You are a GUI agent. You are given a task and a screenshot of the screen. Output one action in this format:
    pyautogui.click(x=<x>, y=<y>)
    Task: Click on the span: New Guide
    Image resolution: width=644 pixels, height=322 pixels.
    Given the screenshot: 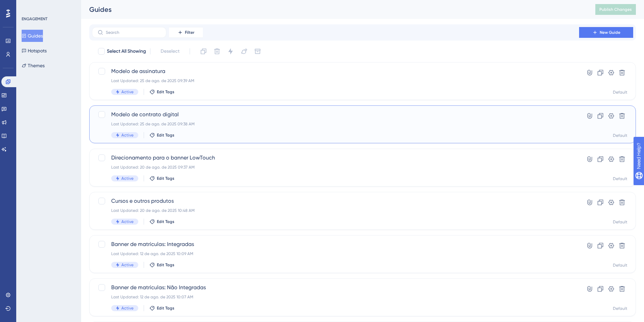 What is the action you would take?
    pyautogui.click(x=609, y=33)
    